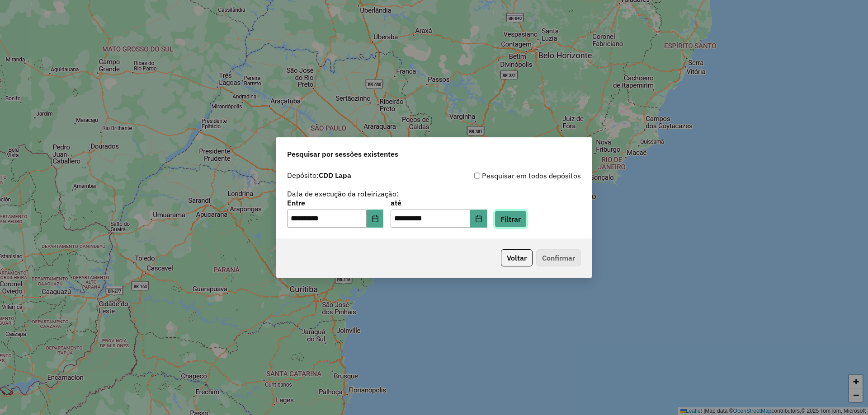  What do you see at coordinates (511, 219) in the screenshot?
I see `button: Filtrar` at bounding box center [511, 219].